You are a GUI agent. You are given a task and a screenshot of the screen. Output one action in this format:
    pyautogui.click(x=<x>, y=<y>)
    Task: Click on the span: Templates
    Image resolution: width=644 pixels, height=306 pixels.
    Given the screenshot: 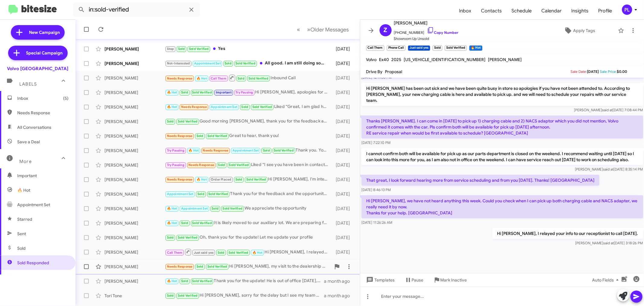 What is the action you would take?
    pyautogui.click(x=380, y=280)
    